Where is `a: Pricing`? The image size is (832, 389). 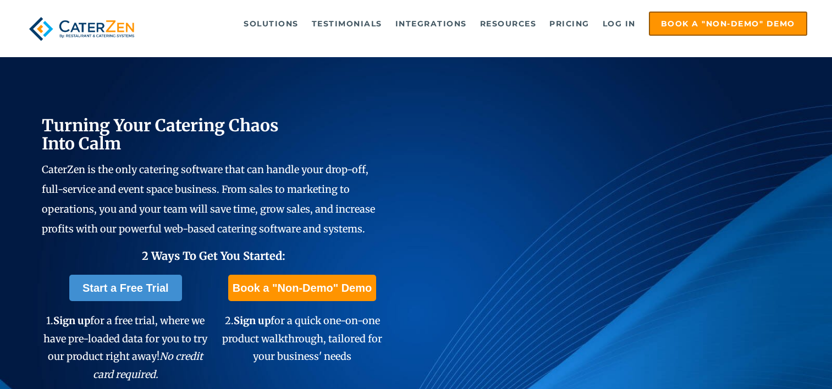
a: Pricing is located at coordinates (569, 24).